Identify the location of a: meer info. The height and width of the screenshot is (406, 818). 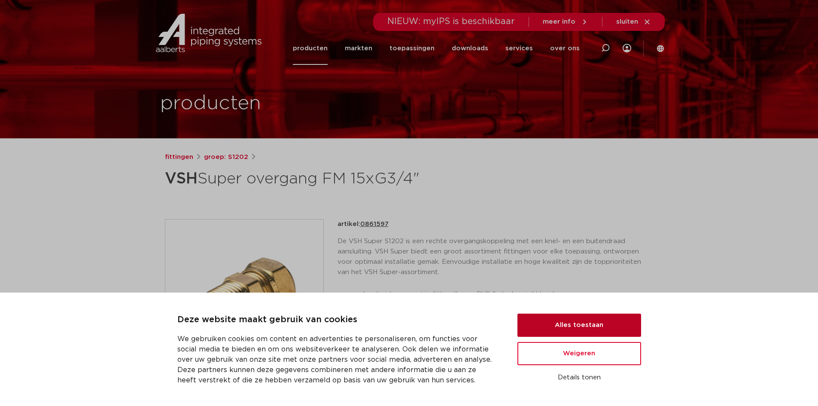
(566, 22).